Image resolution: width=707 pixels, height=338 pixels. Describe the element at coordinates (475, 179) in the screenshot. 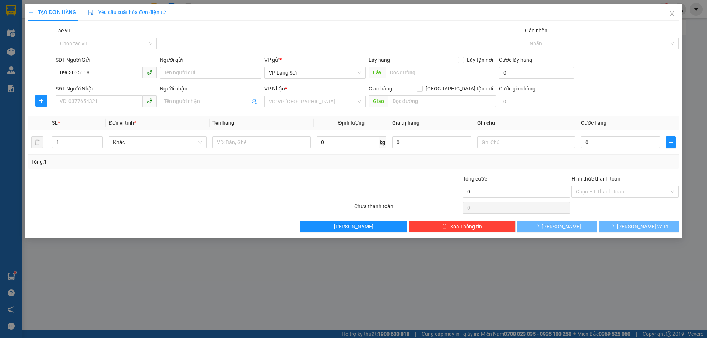

I see `span: Tổng cước` at that location.